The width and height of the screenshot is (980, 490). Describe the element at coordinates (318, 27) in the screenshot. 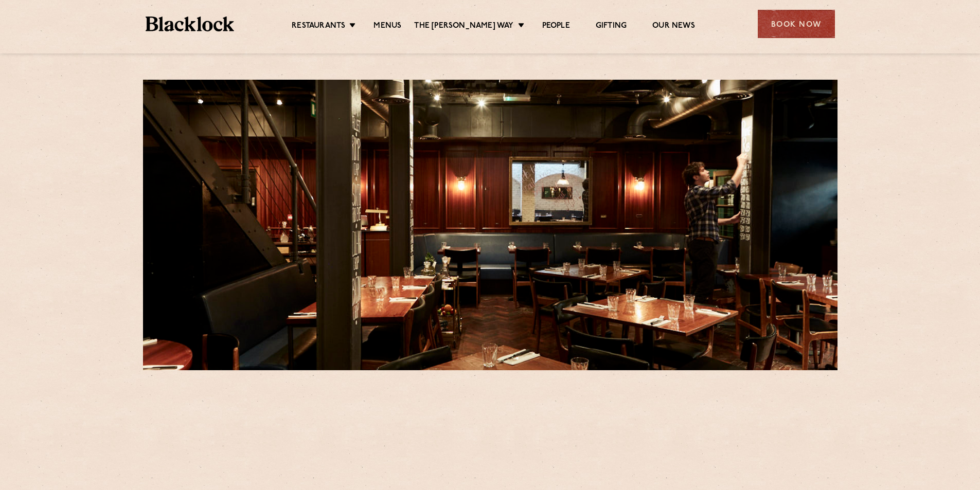

I see `a: Restaurants` at that location.